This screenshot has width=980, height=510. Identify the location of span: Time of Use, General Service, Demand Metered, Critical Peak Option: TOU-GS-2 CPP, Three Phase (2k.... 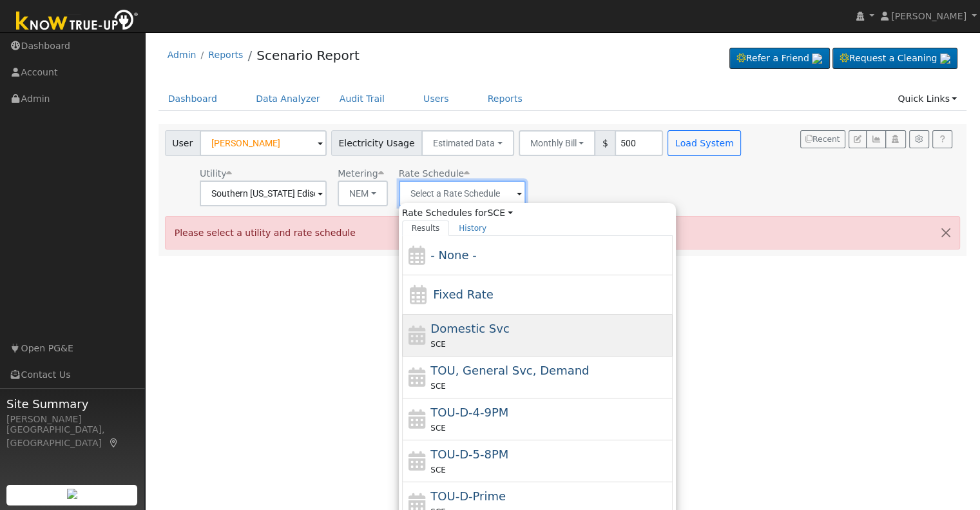
(510, 370).